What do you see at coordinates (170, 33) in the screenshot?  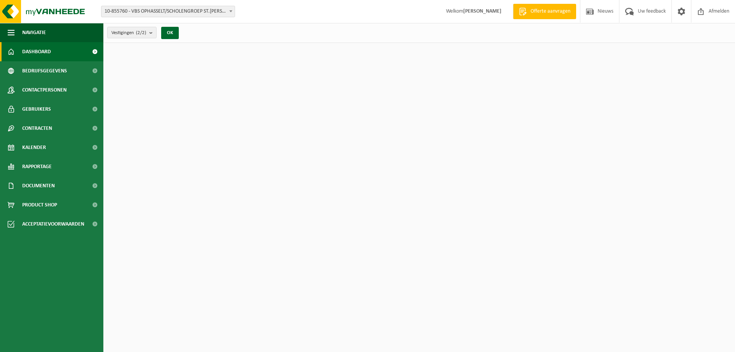 I see `button: OK` at bounding box center [170, 33].